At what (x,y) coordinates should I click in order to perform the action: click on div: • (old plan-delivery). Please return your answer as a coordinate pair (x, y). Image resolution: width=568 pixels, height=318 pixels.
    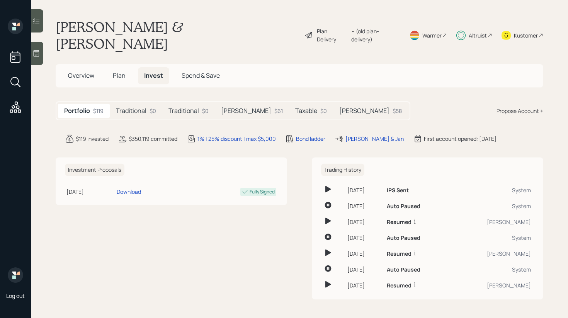
    Looking at the image, I should click on (376, 35).